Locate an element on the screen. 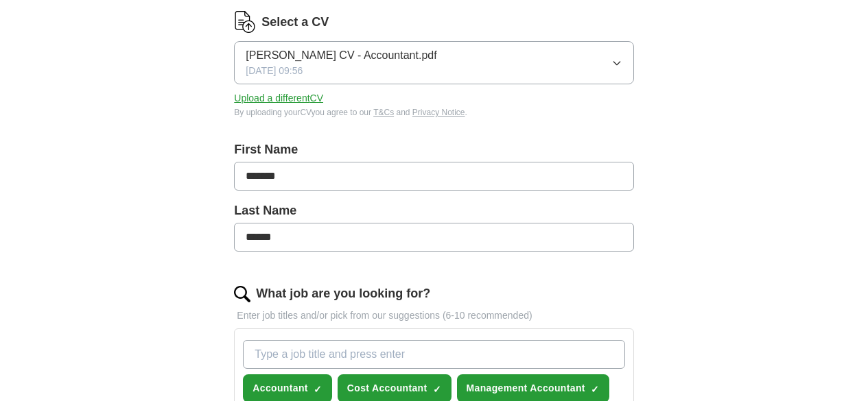  label: Last Name is located at coordinates (434, 211).